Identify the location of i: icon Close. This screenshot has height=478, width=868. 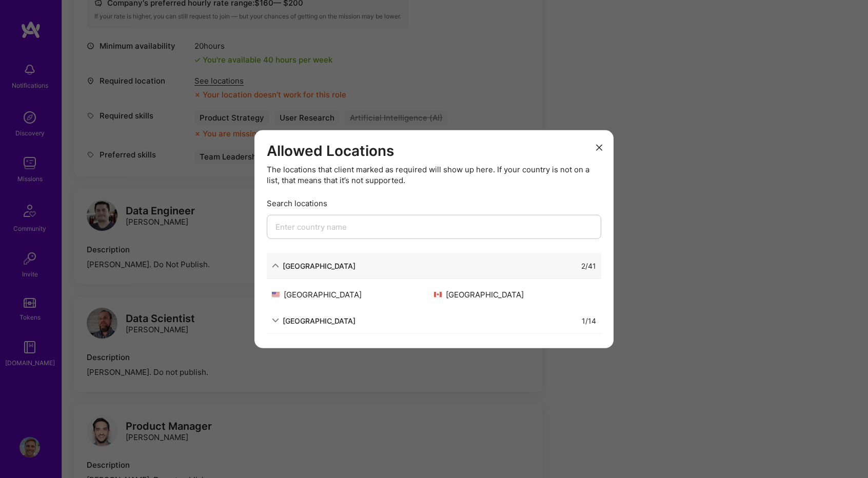
(600, 147).